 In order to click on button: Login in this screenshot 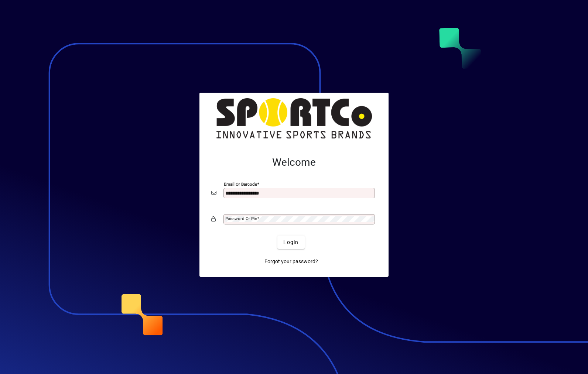, I will do `click(291, 243)`.